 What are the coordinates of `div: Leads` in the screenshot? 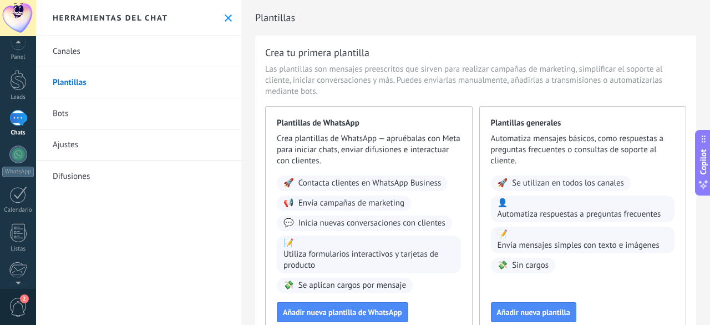 It's located at (18, 97).